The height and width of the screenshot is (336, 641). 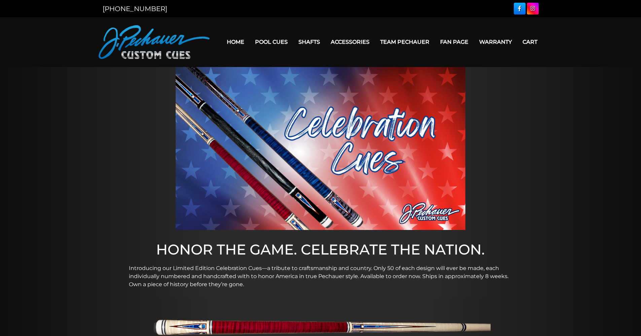 What do you see at coordinates (350, 42) in the screenshot?
I see `a: Accessories` at bounding box center [350, 42].